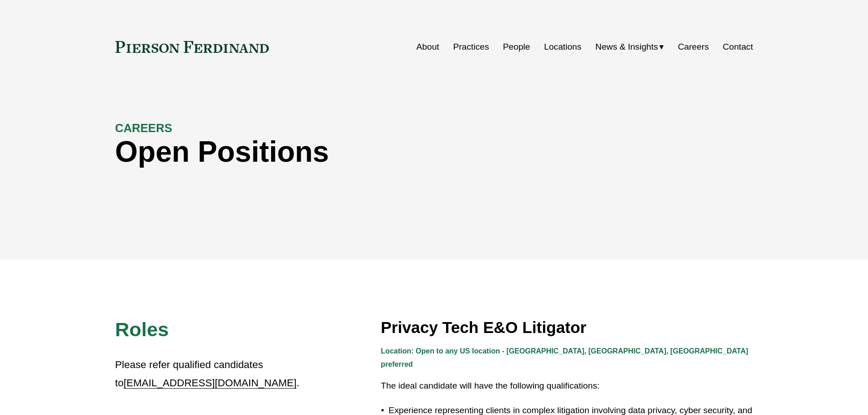  I want to click on a: folder dropdown, so click(629, 47).